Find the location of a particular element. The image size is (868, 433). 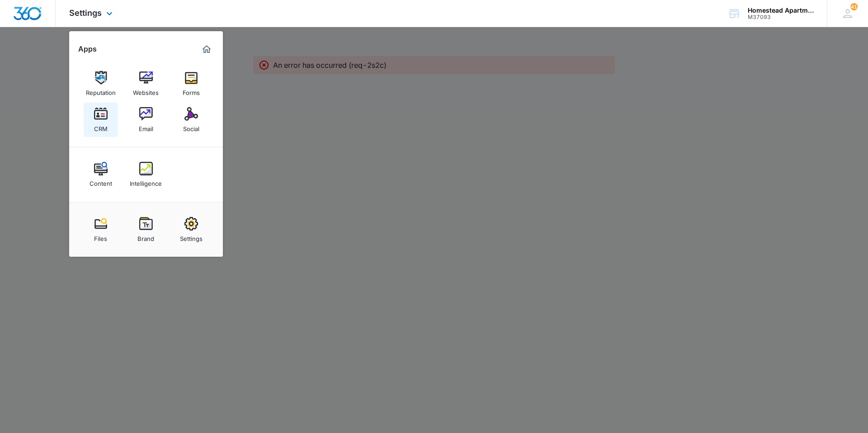

a: Content is located at coordinates (101, 174).